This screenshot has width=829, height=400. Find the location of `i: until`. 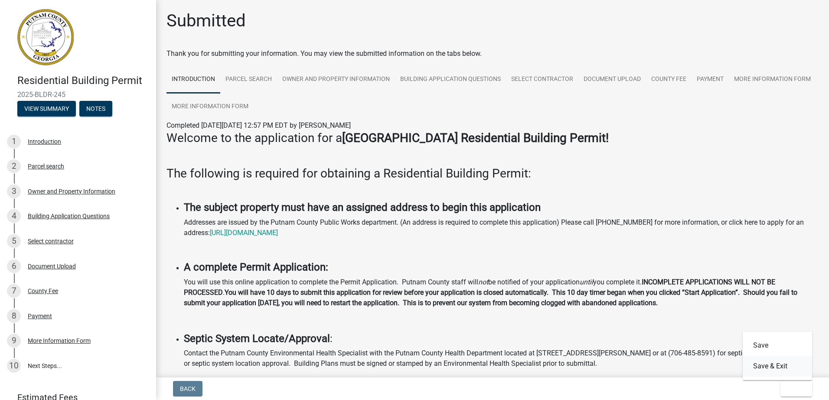

i: until is located at coordinates (586, 282).